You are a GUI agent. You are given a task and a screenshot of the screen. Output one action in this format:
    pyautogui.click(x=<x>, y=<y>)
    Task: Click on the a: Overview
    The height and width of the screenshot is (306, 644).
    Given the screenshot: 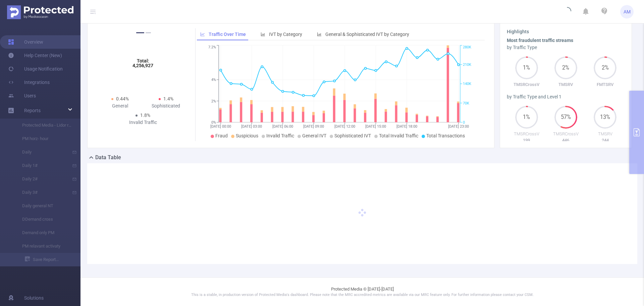 What is the action you would take?
    pyautogui.click(x=26, y=42)
    